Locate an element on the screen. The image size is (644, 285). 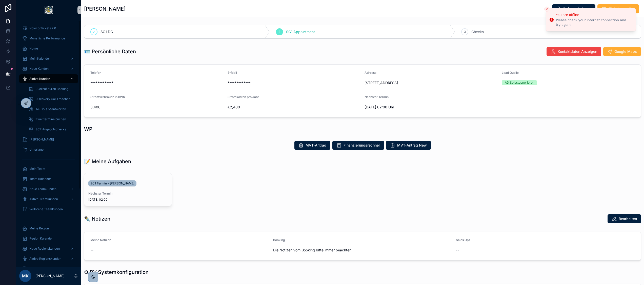
span: Aktive Kunden is located at coordinates (40, 79).